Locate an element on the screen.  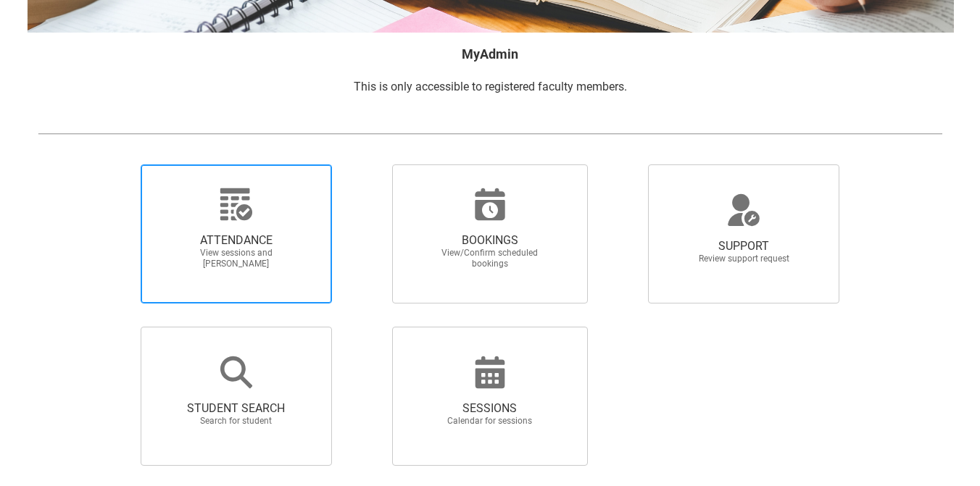
span: Calendar for sessions is located at coordinates (490, 421).